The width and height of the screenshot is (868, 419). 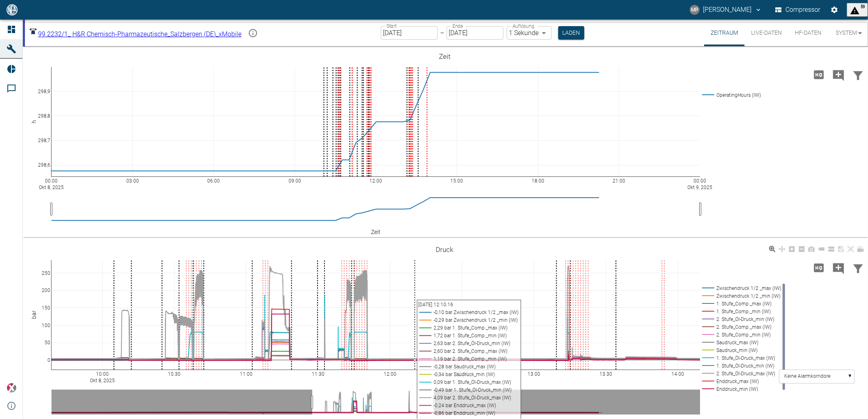 I want to click on span: 99.2232/1_ H&R Chemisch-Pharmazeutische_Salzbergen (DE)_xMobile, so click(x=140, y=34).